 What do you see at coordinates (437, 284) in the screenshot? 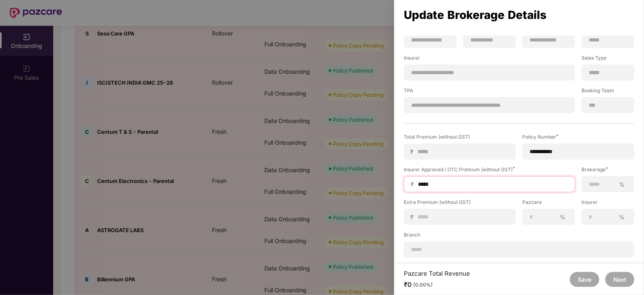
I see `div: ₹0` at bounding box center [437, 284].